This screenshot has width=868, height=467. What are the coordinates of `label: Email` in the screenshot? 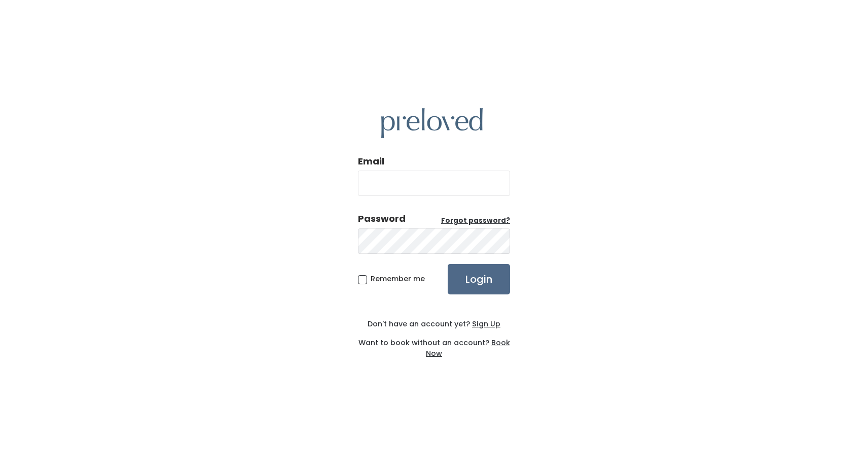 It's located at (371, 162).